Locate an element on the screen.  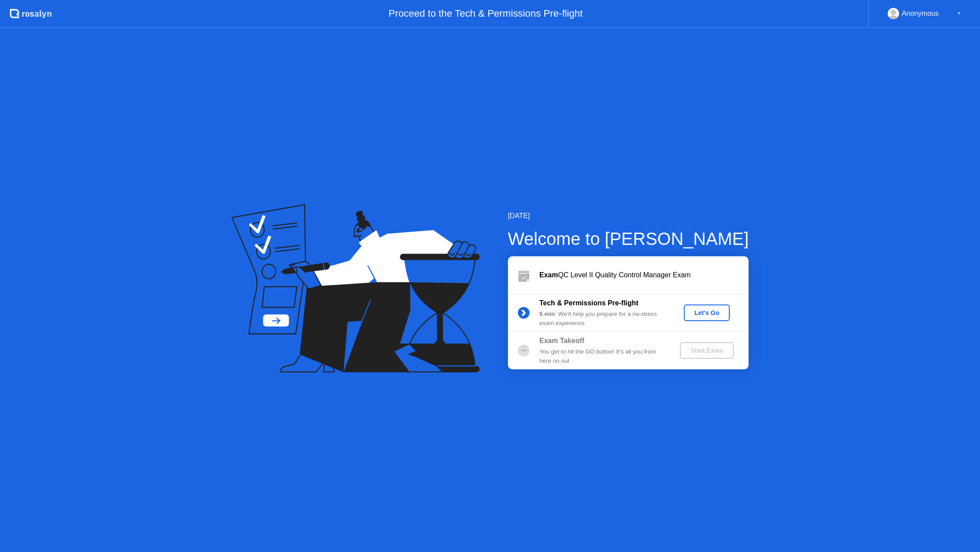
b: 5 min is located at coordinates (548, 313).